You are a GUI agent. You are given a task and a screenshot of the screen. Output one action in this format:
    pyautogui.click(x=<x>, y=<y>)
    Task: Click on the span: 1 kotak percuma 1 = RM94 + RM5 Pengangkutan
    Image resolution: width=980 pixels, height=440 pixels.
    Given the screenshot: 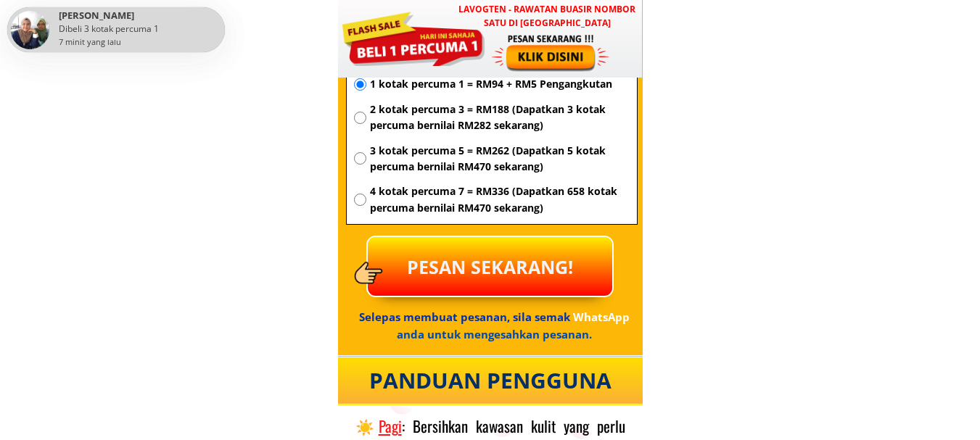 What is the action you would take?
    pyautogui.click(x=500, y=84)
    